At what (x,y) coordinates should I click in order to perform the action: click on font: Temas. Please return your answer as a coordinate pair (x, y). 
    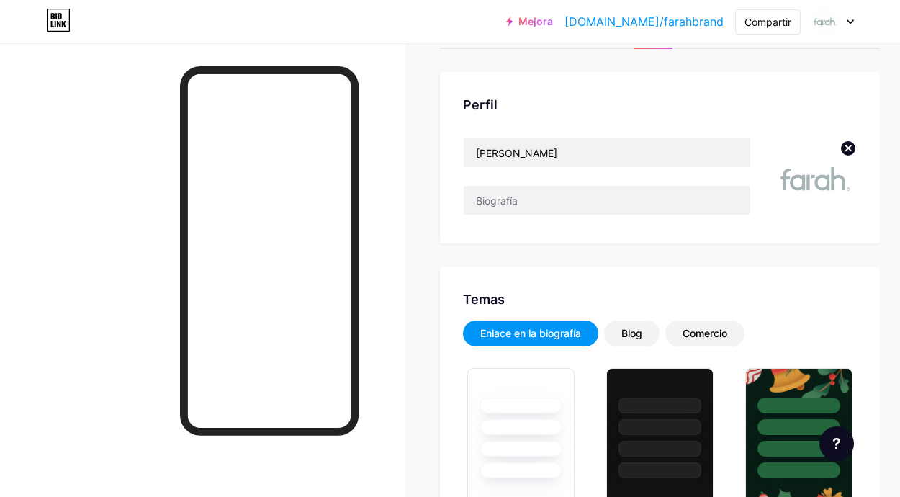
    Looking at the image, I should click on (484, 299).